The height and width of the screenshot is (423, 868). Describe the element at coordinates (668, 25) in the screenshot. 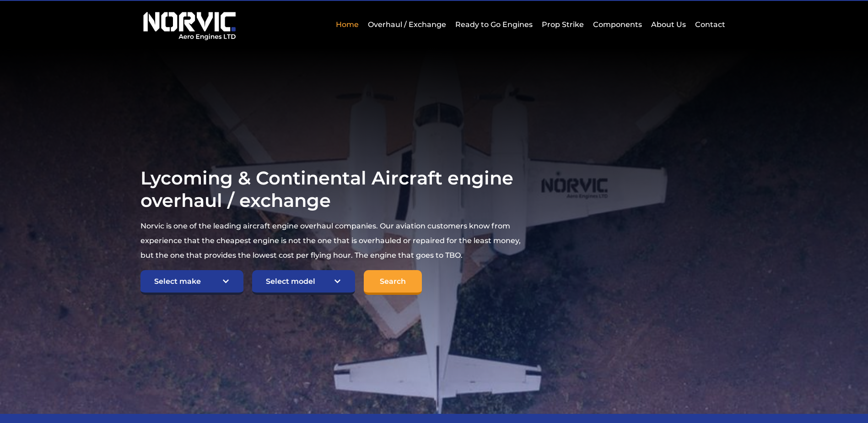

I see `a: About Us` at that location.